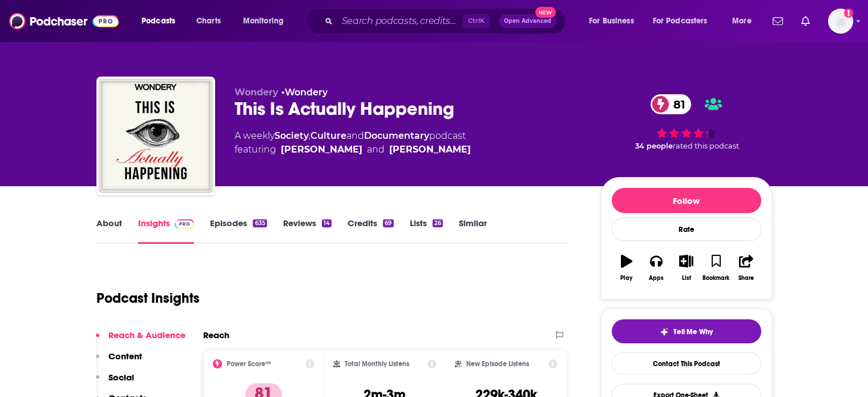  What do you see at coordinates (626, 278) in the screenshot?
I see `div: Play` at bounding box center [626, 278].